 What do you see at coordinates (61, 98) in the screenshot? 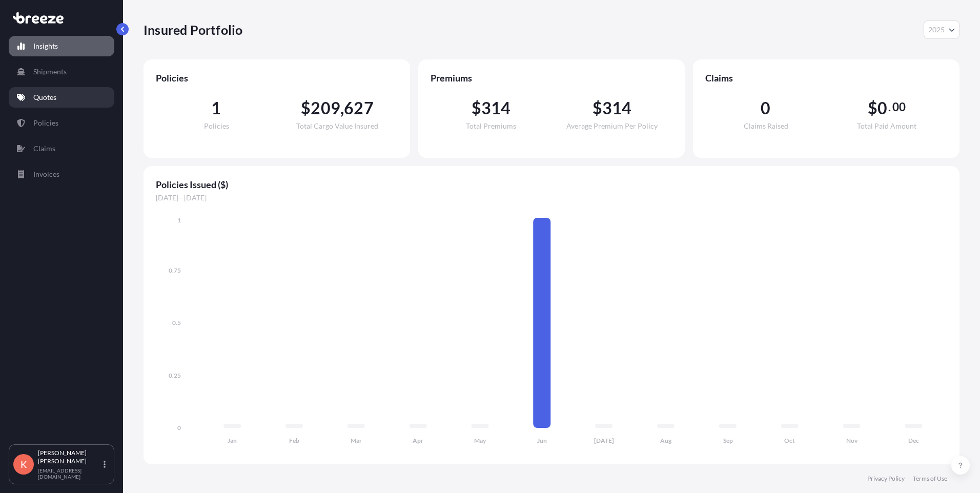
I see `a: Quotes` at bounding box center [61, 98].